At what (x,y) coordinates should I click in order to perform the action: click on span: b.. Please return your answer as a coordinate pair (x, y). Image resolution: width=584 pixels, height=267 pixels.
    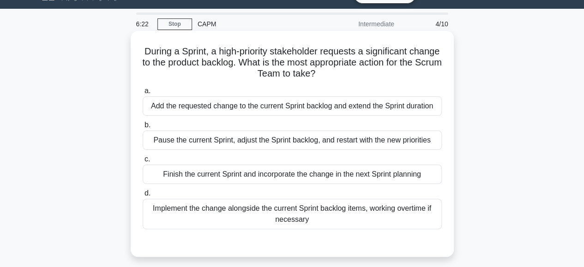
    Looking at the image, I should click on (147, 125).